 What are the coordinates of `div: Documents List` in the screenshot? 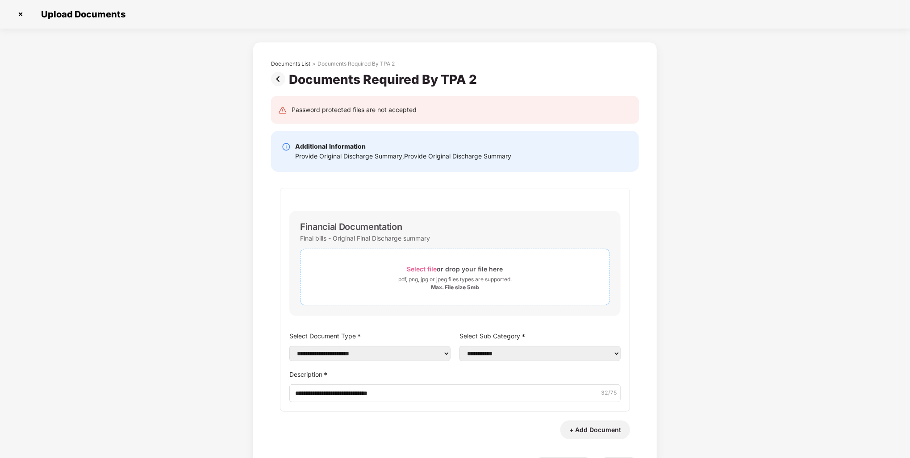 It's located at (291, 64).